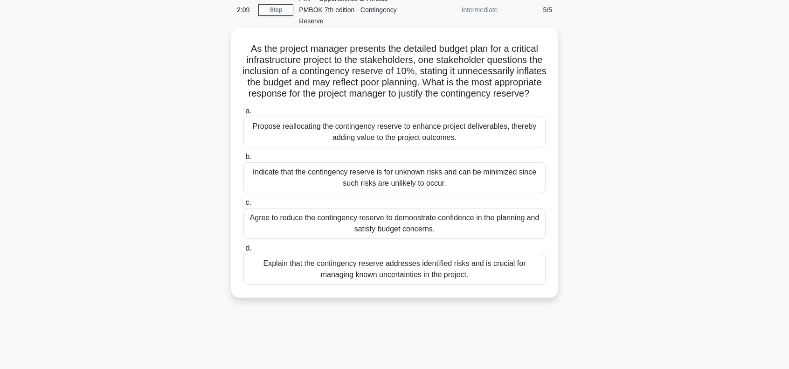 Image resolution: width=789 pixels, height=369 pixels. I want to click on span: c., so click(248, 202).